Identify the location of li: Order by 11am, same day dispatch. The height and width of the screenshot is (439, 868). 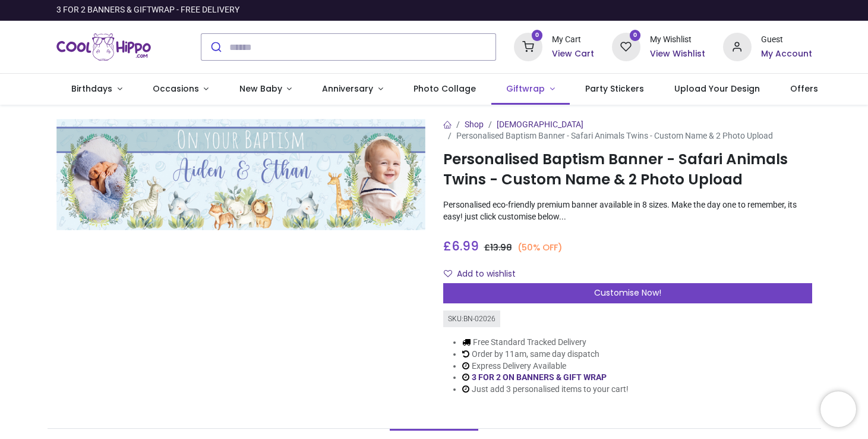
(546, 355).